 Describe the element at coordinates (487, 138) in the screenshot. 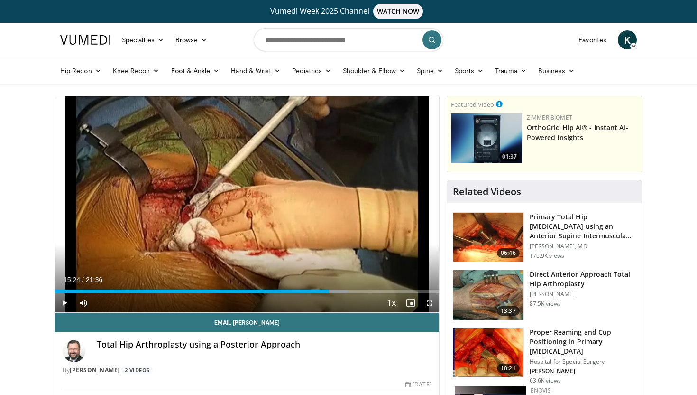

I see `img: 51d03d7b-a4ba-45b7-9f92-2bfbd1feacc3.150x105_q85_crop-smart_upscale.jpg` at that location.